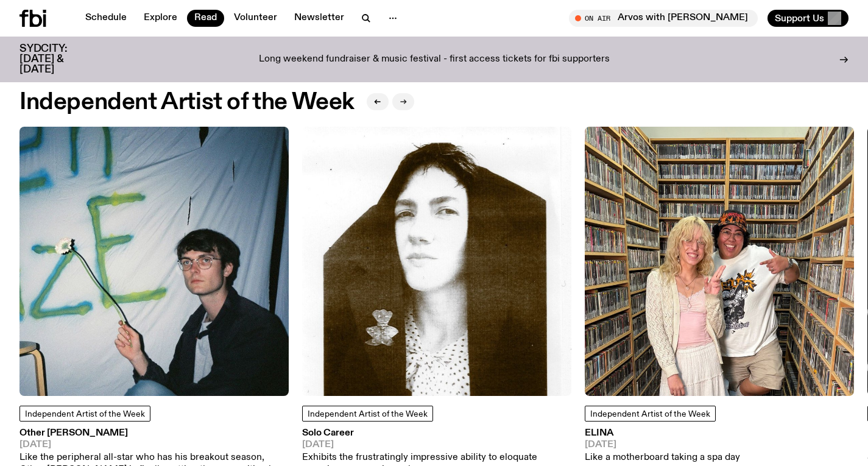 The height and width of the screenshot is (466, 868). Describe the element at coordinates (160, 18) in the screenshot. I see `a: Explore` at that location.